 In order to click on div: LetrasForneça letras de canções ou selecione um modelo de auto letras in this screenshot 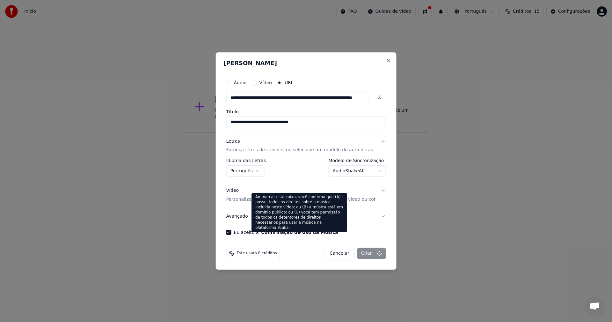, I will do `click(306, 170)`.